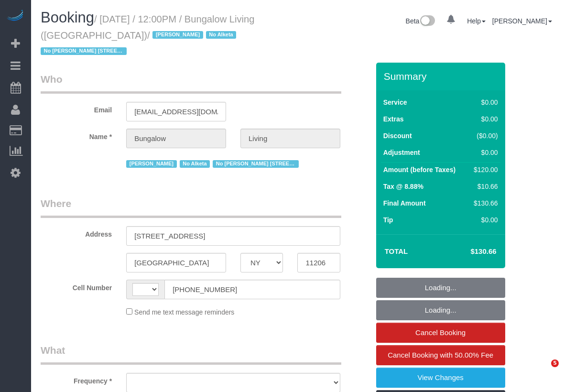 The width and height of the screenshot is (564, 392). What do you see at coordinates (67, 18) in the screenshot?
I see `span: Booking` at bounding box center [67, 18].